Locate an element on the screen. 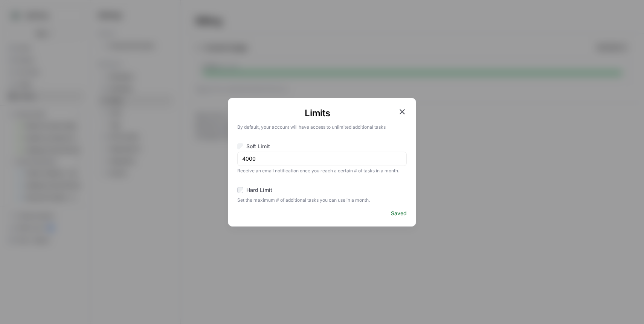  input: Soft Limit is located at coordinates (240, 146).